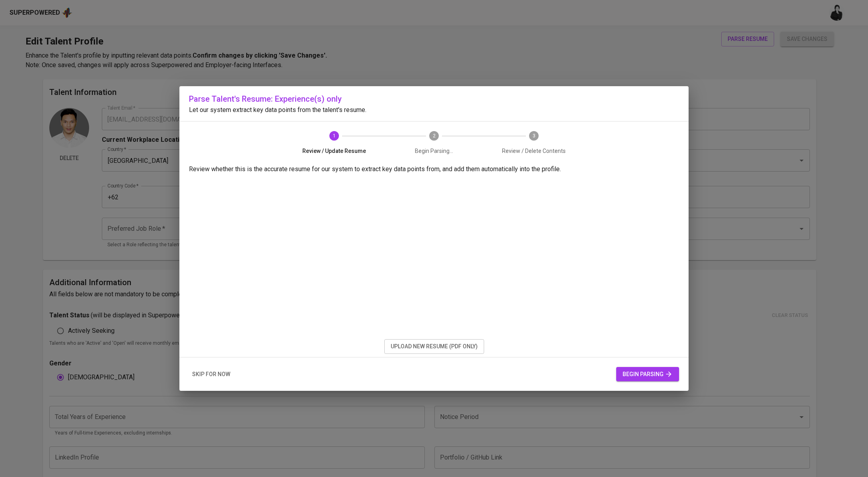 This screenshot has width=868, height=477. What do you see at coordinates (534, 151) in the screenshot?
I see `span: Review / Delete Contents` at bounding box center [534, 151].